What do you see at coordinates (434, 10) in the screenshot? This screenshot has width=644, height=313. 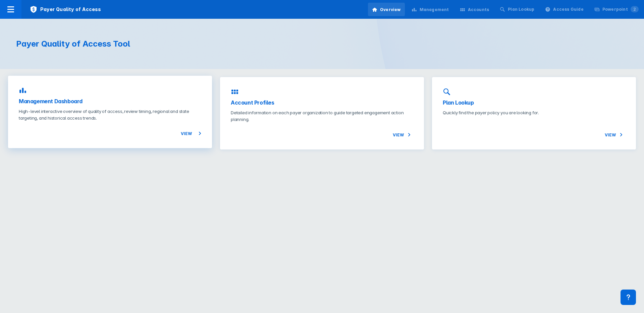 I see `div: Management` at bounding box center [434, 10].